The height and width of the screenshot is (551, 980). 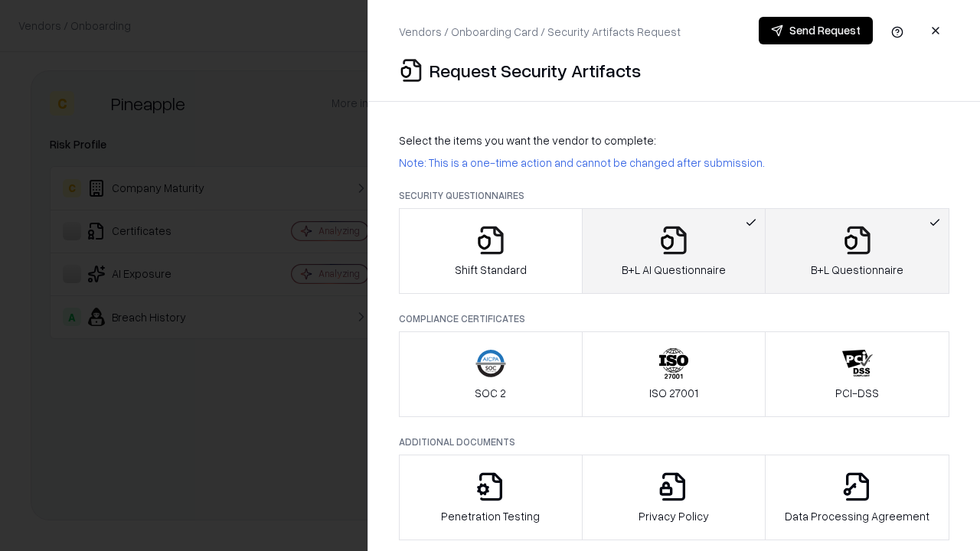 What do you see at coordinates (673, 393) in the screenshot?
I see `p: ISO 27001` at bounding box center [673, 393].